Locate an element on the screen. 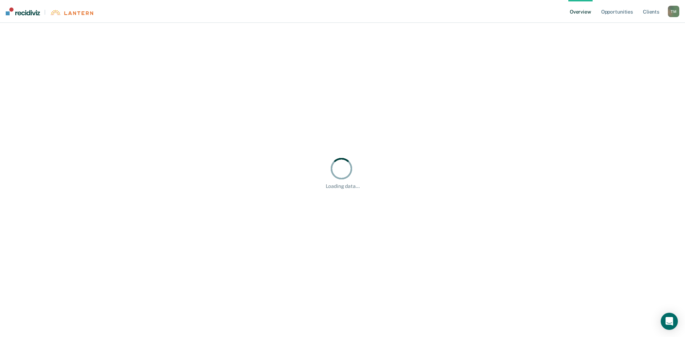 The height and width of the screenshot is (337, 685). div: Open Intercom Messenger is located at coordinates (670, 322).